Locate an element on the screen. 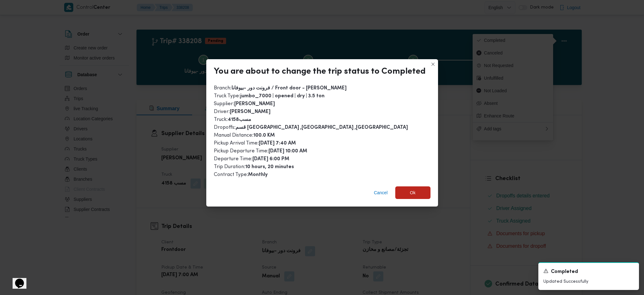 The width and height of the screenshot is (644, 295). button: Ok is located at coordinates (413, 193).